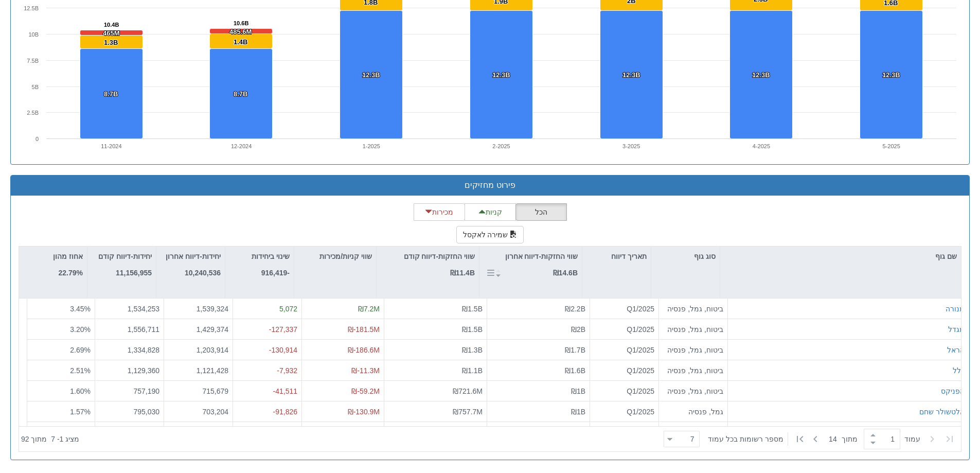  What do you see at coordinates (501, 146) in the screenshot?
I see `text: 2-2025` at bounding box center [501, 146].